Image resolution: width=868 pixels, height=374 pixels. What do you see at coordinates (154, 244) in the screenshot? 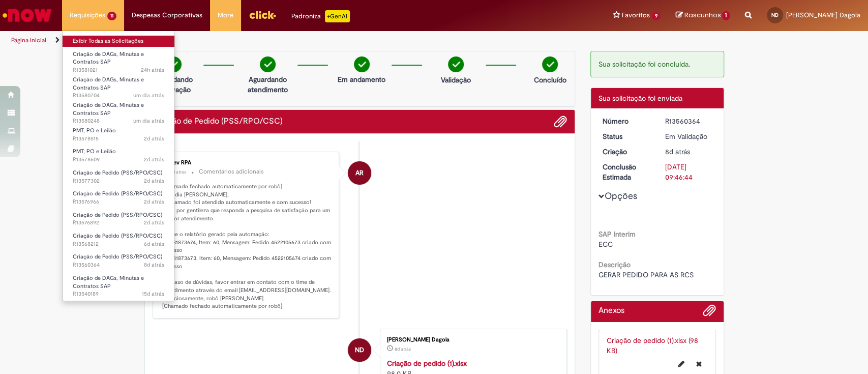
I see `time: 25/09/2025 17:23:33` at bounding box center [154, 244].